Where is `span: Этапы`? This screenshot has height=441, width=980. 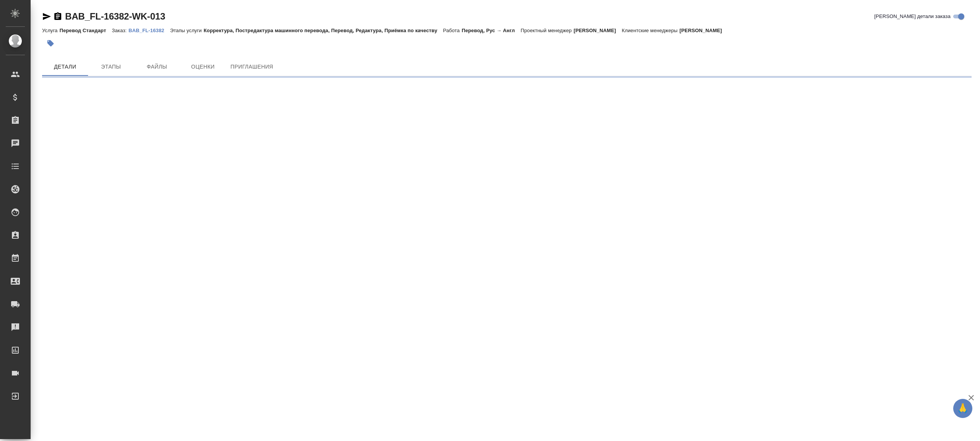 span: Этапы is located at coordinates (111, 67).